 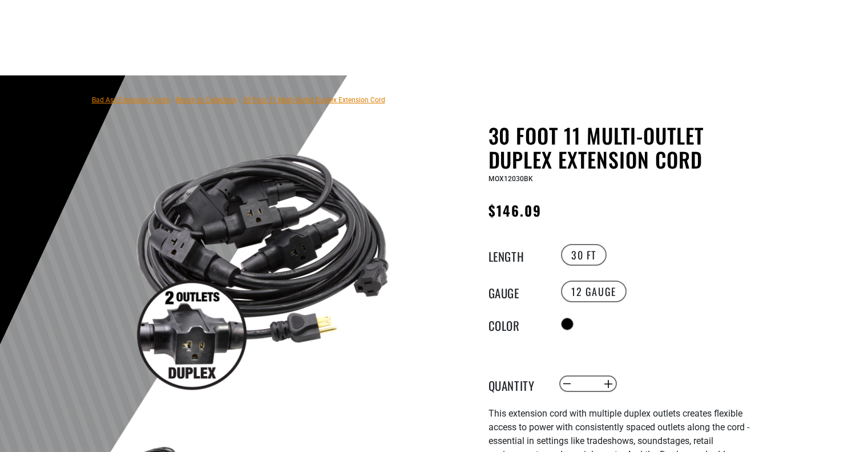 What do you see at coordinates (263, 263) in the screenshot?
I see `img: black` at bounding box center [263, 263].